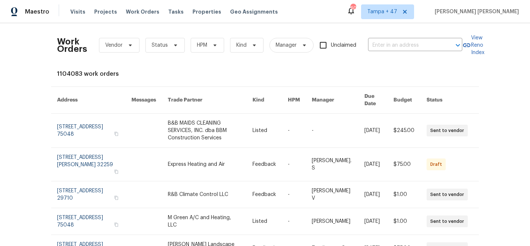  I want to click on span: Status, so click(160, 45).